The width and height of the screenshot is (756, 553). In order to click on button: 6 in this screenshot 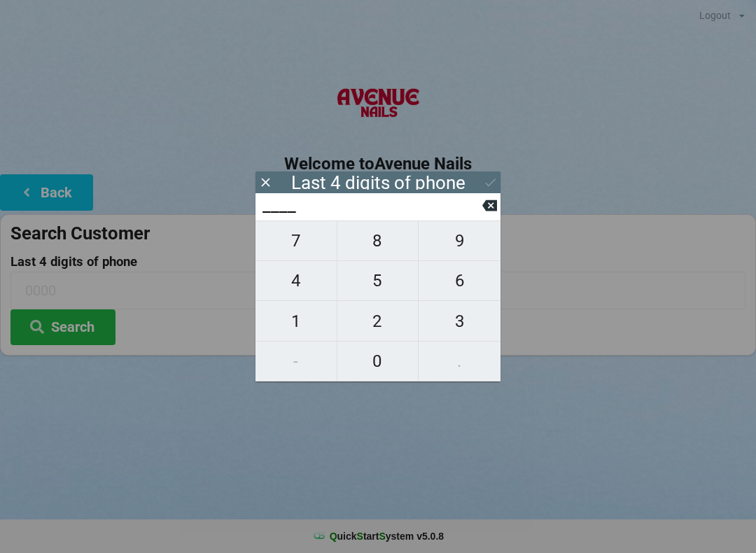, I will do `click(460, 281)`.